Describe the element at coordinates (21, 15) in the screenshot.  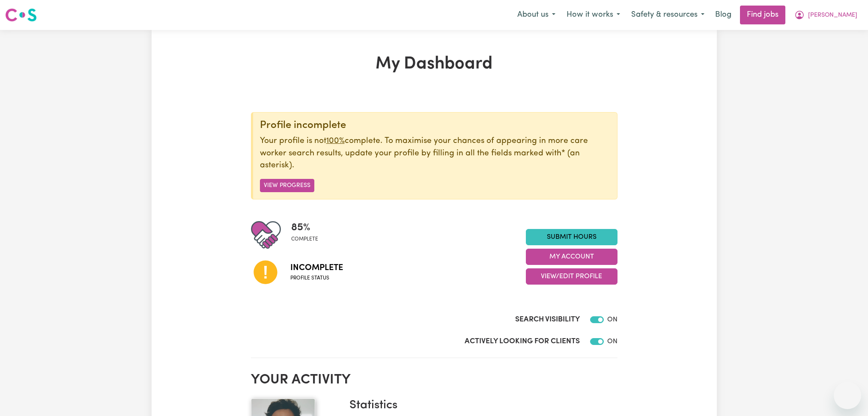
I see `a: Careseekers logo` at that location.